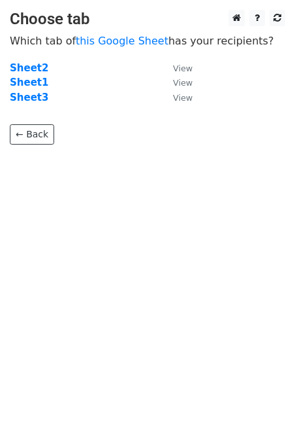  What do you see at coordinates (29, 82) in the screenshot?
I see `strong: Sheet1` at bounding box center [29, 82].